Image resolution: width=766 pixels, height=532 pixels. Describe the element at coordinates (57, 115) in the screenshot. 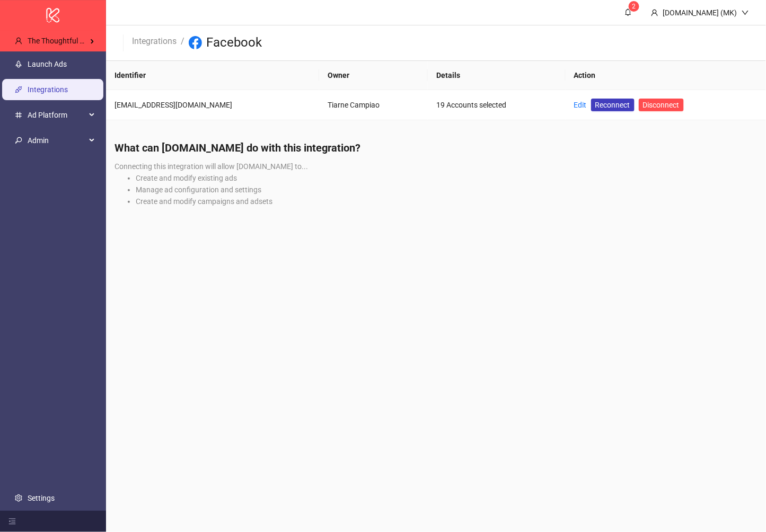

I see `span: Ad Platform` at that location.